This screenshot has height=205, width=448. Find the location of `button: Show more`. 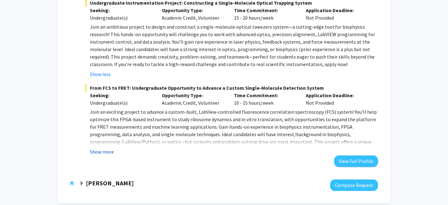

button: Show more is located at coordinates (102, 152).